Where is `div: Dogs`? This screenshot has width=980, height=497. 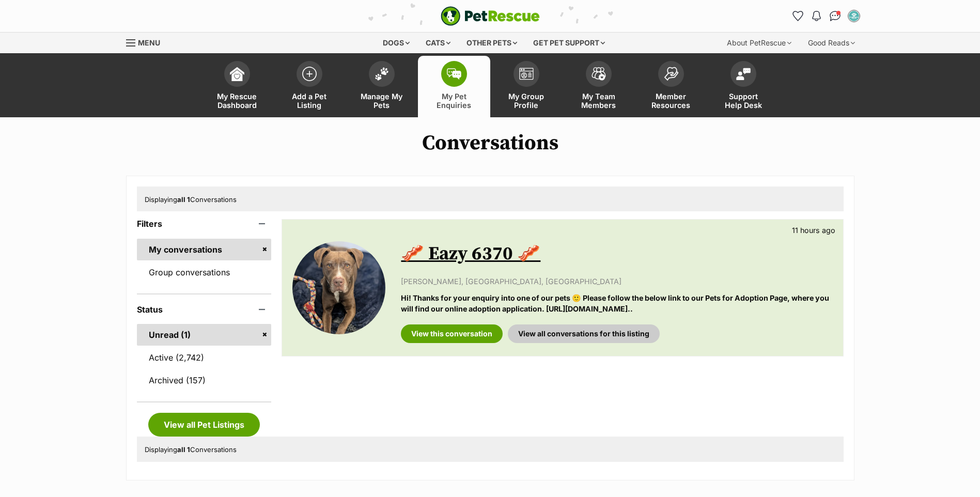
div: Dogs is located at coordinates (396, 43).